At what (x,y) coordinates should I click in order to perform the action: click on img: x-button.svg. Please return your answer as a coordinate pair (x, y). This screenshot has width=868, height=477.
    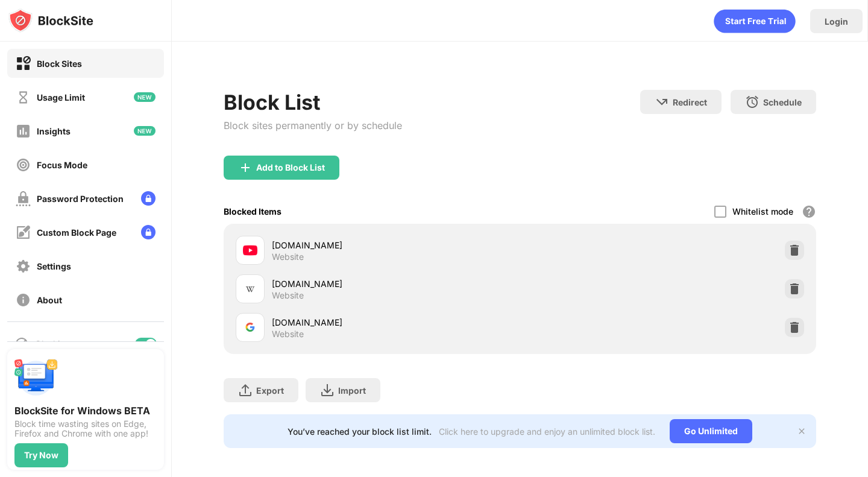
    Looking at the image, I should click on (802, 431).